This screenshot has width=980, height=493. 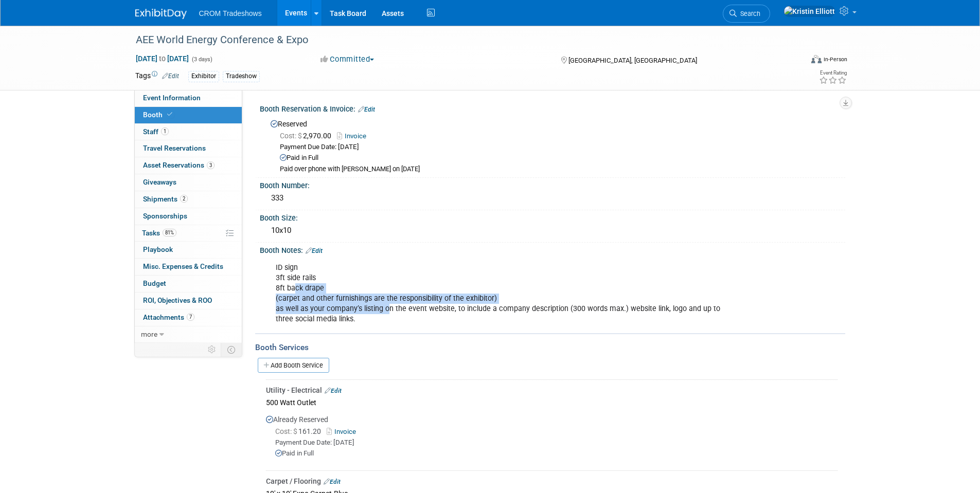 What do you see at coordinates (795, 61) in the screenshot?
I see `div: Event Format` at bounding box center [795, 61].